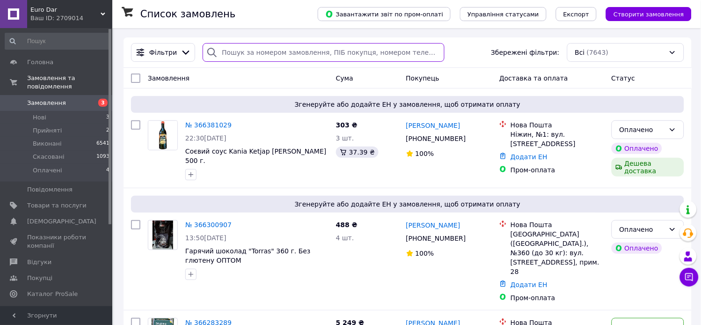 The height and width of the screenshot is (325, 701). I want to click on span: Доставка та оплата, so click(534, 78).